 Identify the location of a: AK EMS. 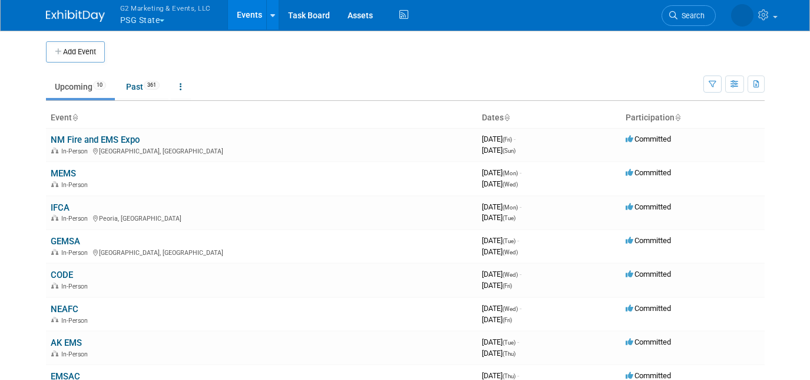
(66, 342).